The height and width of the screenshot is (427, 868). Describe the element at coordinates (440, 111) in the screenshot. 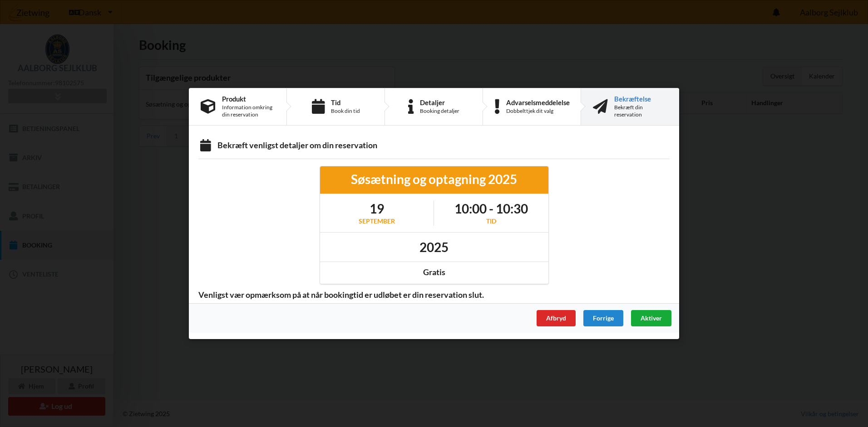

I see `div: Booking detaljer` at that location.